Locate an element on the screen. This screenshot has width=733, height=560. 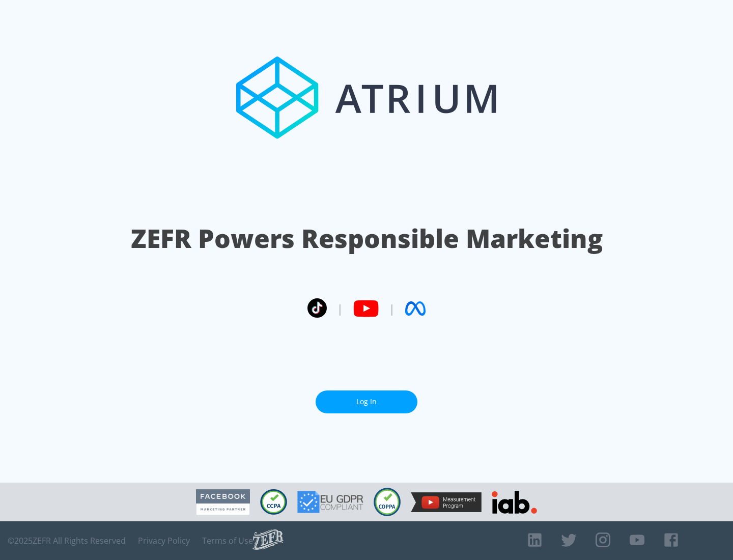
img: Facebook Marketing Partner is located at coordinates (223, 503).